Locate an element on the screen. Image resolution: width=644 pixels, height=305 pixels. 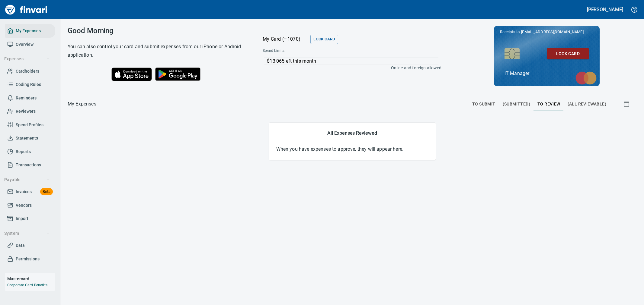
span: Statements is located at coordinates (27, 138).